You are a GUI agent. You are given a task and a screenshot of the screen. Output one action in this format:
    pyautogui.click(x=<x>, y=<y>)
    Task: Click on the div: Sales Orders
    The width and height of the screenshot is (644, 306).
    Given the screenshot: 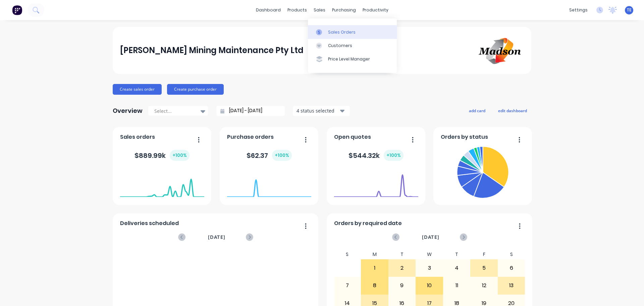 What is the action you would take?
    pyautogui.click(x=342, y=32)
    